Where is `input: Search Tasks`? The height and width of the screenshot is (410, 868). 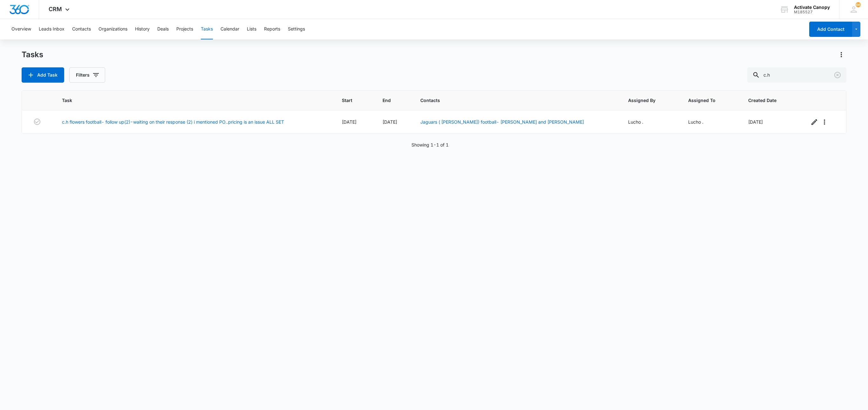
input: Search Tasks is located at coordinates (797, 75).